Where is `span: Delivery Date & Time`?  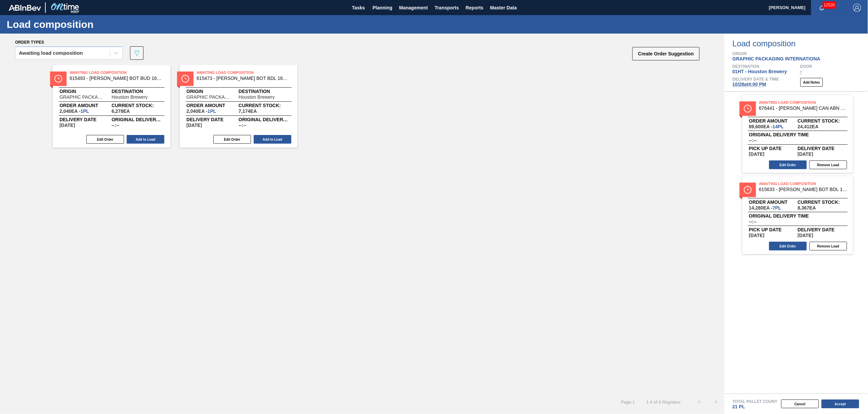 span: Delivery Date & Time is located at coordinates (756, 79).